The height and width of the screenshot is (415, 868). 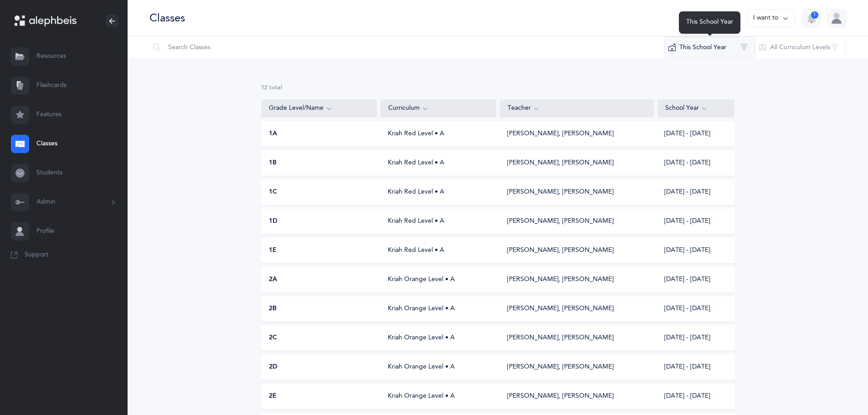 What do you see at coordinates (438, 109) in the screenshot?
I see `div: Curriculum` at bounding box center [438, 109].